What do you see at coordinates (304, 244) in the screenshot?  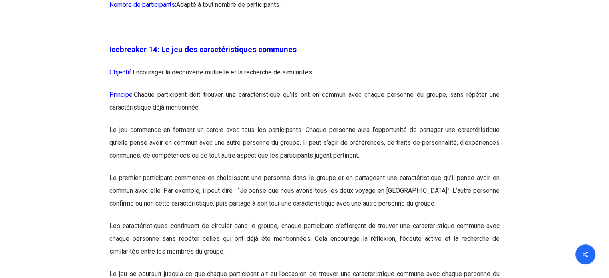 I see `p: Les caractéristiques continuent de circuler dans le groupe, chaque participant s’efforçant de tro...` at bounding box center [304, 244].